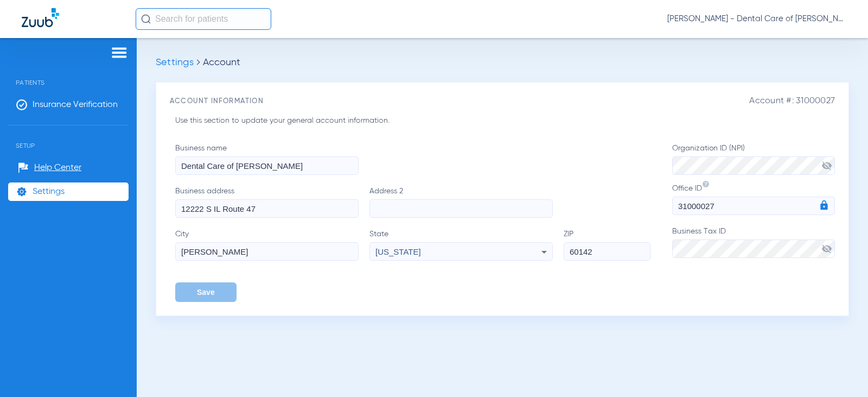 This screenshot has width=868, height=397. What do you see at coordinates (607, 251) in the screenshot?
I see `input: ZIP` at bounding box center [607, 251].